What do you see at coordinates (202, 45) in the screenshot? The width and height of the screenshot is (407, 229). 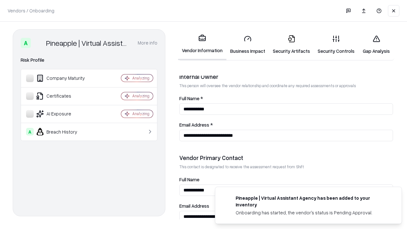 I see `a: Vendor Information` at bounding box center [202, 45].